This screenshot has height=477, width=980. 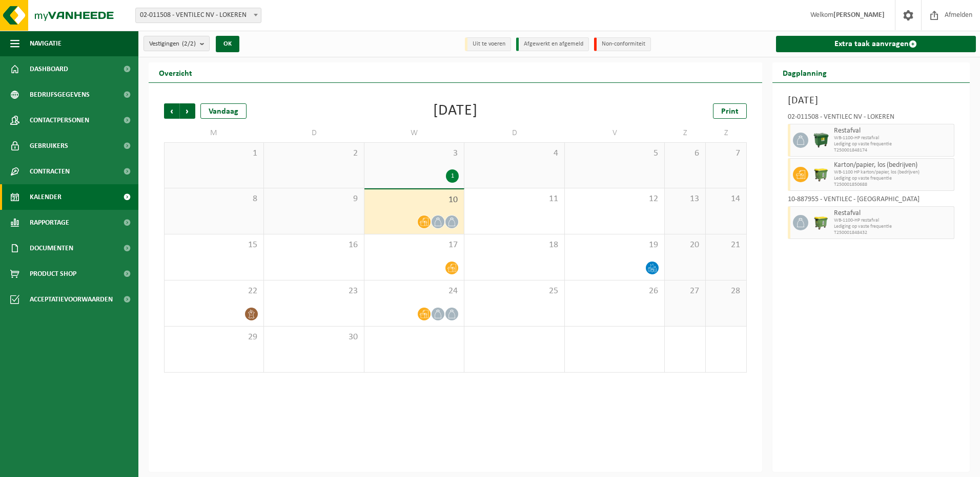 I want to click on span: 2, so click(x=313, y=154).